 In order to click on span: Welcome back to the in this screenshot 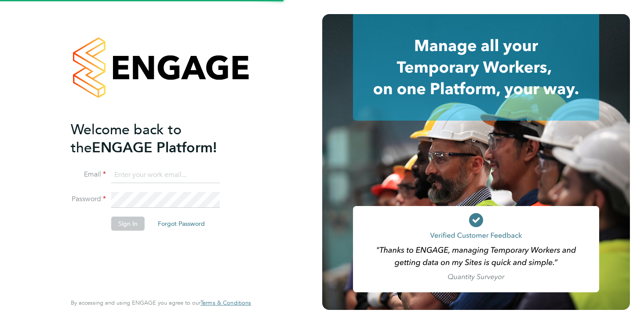, I will do `click(126, 138)`.